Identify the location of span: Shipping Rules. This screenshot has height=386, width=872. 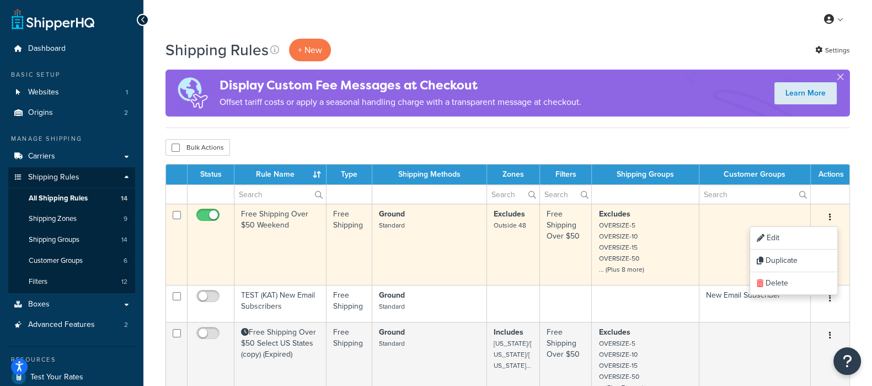
(54, 177).